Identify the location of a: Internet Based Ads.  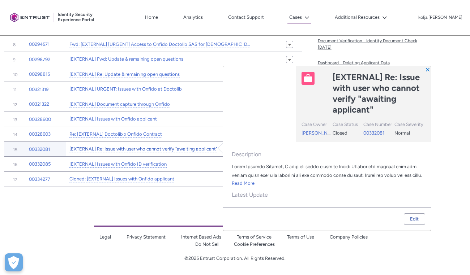
(201, 237).